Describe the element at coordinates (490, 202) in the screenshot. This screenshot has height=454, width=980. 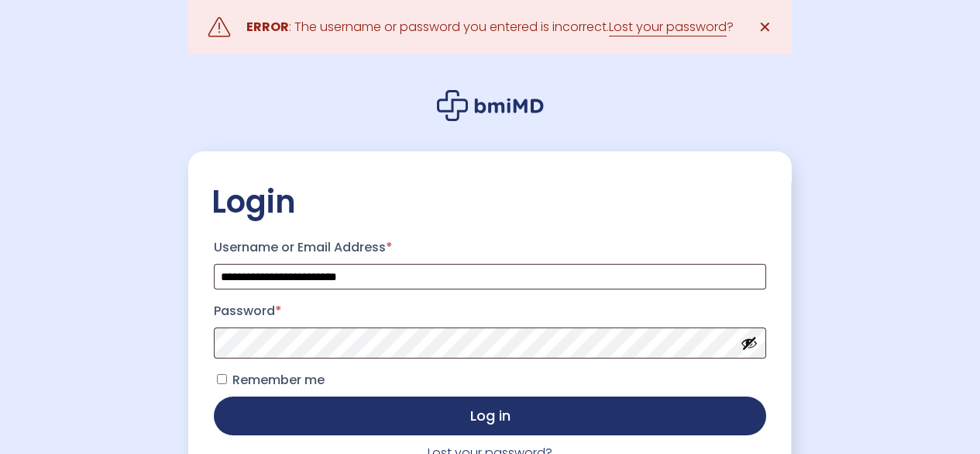
I see `h2: Login` at that location.